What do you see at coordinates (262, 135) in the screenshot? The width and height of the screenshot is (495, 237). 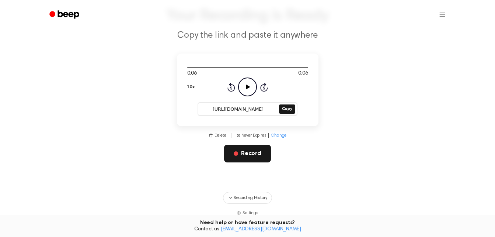 I see `button: Never Expires|Change` at bounding box center [262, 135].